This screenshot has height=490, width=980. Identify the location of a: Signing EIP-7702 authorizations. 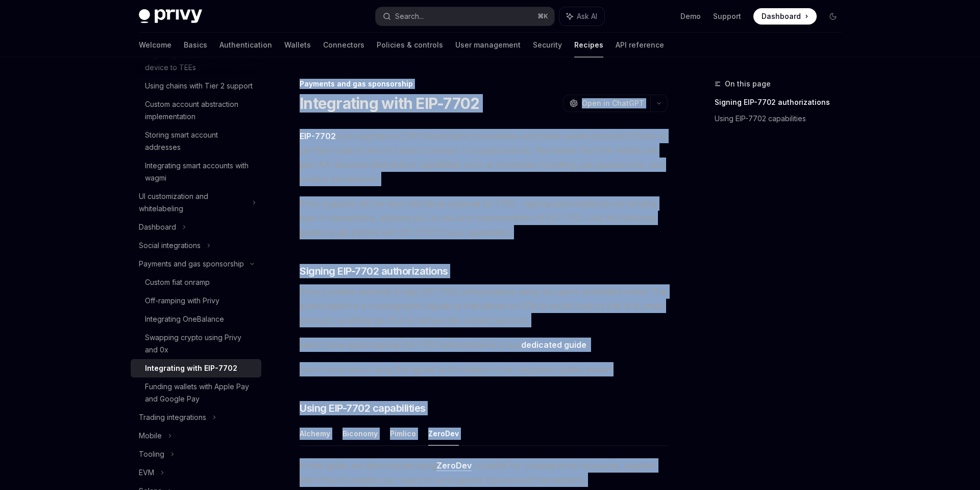
(782, 102).